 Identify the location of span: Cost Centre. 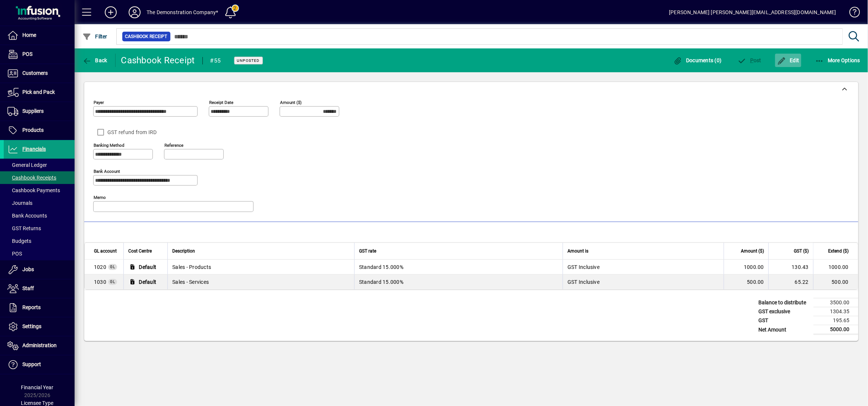
(140, 251).